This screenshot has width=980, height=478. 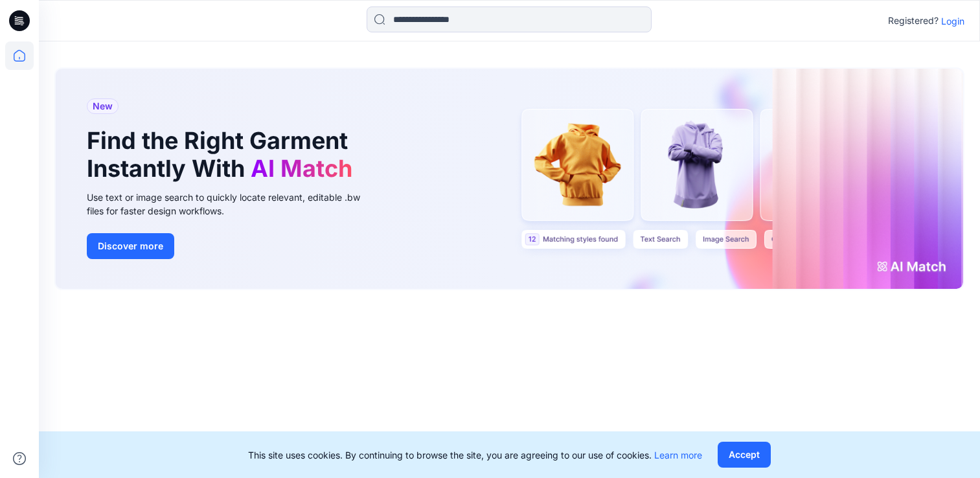 What do you see at coordinates (744, 455) in the screenshot?
I see `button: Accept` at bounding box center [744, 455].